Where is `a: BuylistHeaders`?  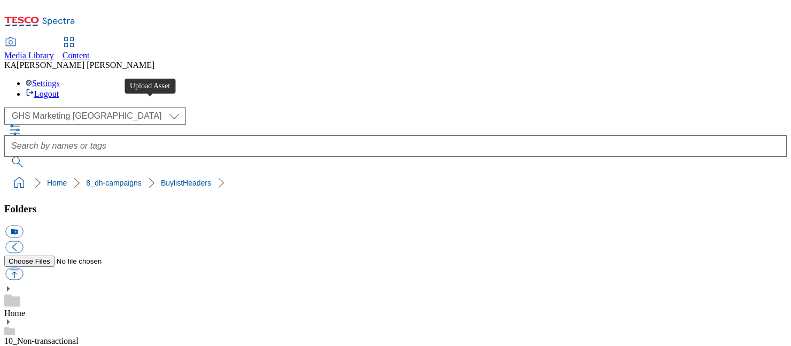 a: BuylistHeaders is located at coordinates (186, 183).